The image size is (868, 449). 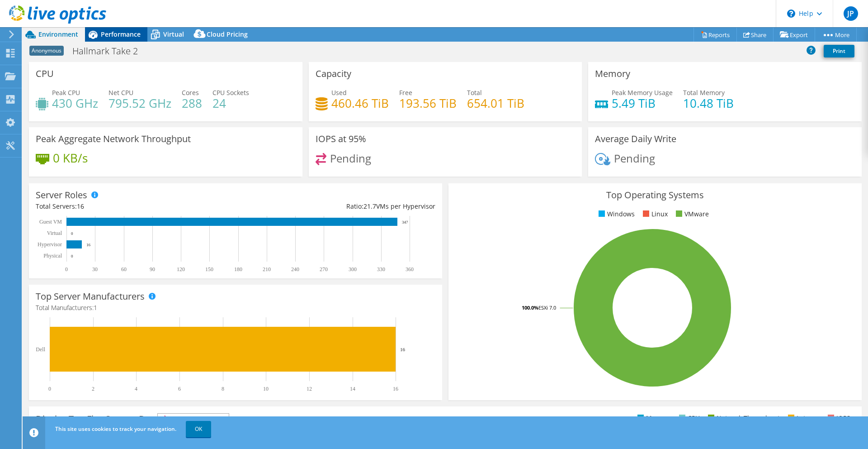 I want to click on h3: Average Daily Write, so click(x=636, y=139).